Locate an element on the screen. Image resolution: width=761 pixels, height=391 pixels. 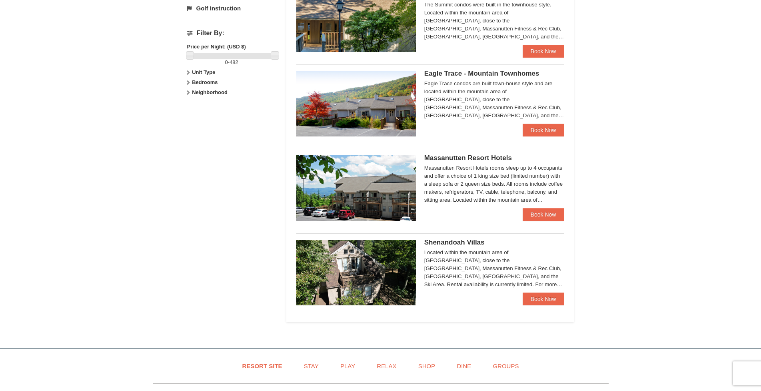
img: 19218983-1-9b289e55.jpg is located at coordinates (356, 104).